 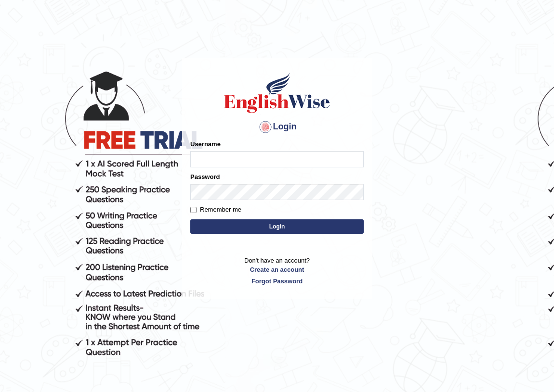 I want to click on img: Logo of English Wise sign in for intelligent practice with AI, so click(x=277, y=93).